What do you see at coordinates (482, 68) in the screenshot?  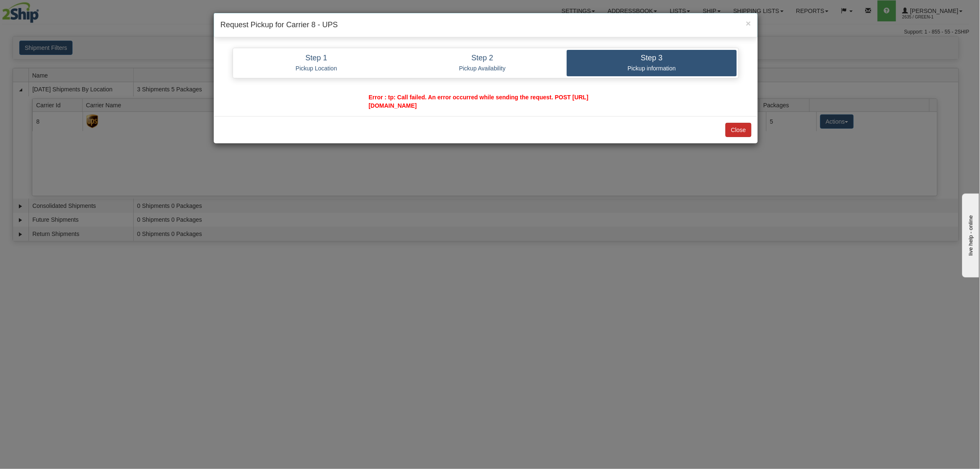 I see `p: Pickup Availability` at bounding box center [482, 68].